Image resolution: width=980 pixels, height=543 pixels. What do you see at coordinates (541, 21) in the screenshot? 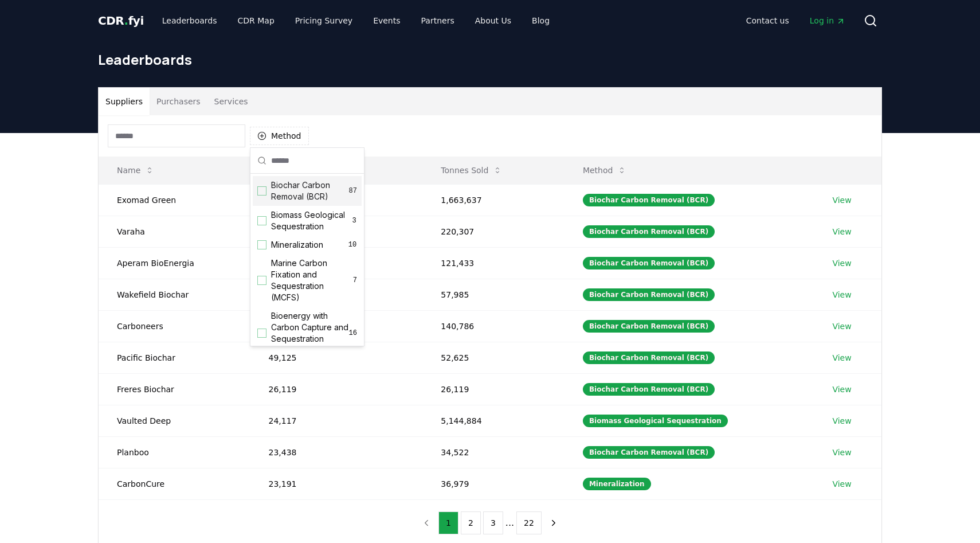
I see `a: Blog` at bounding box center [541, 21].